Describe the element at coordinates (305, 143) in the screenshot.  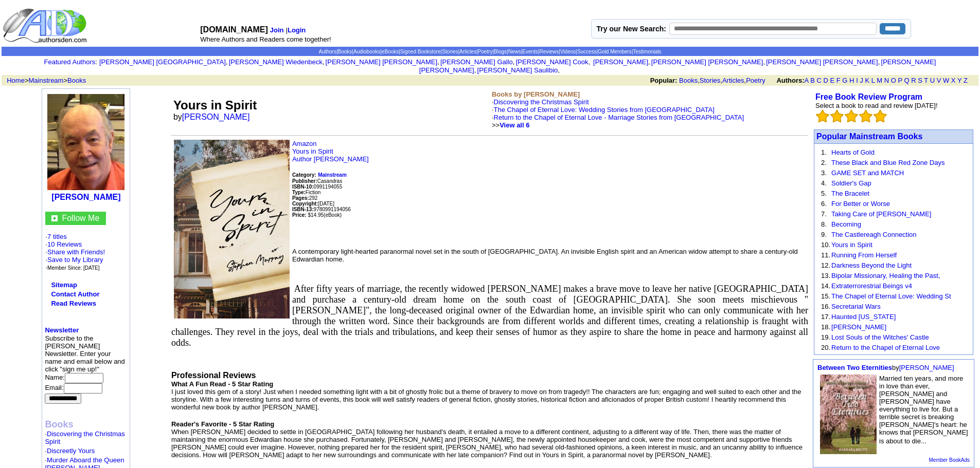
I see `a: Amazon` at that location.